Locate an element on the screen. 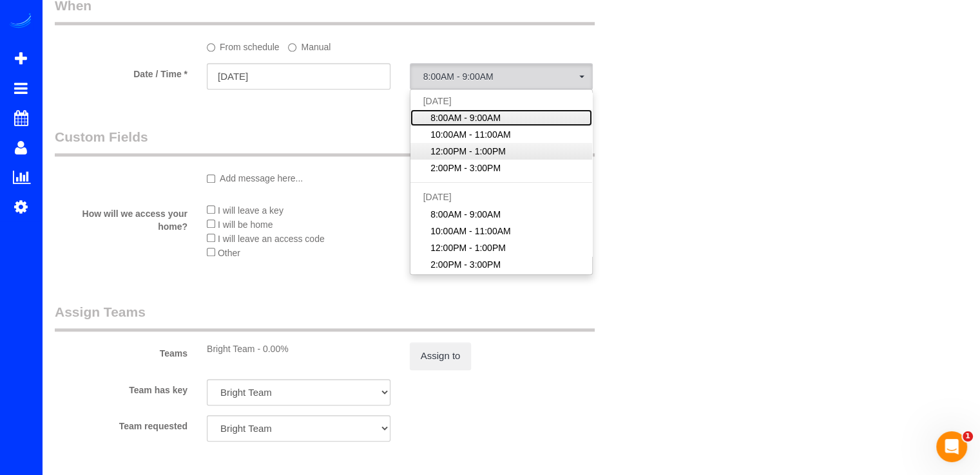  span: I will be home is located at coordinates (246, 224).